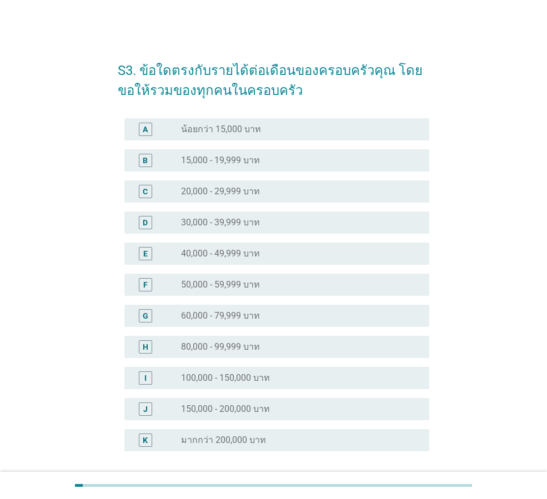  What do you see at coordinates (220, 347) in the screenshot?
I see `label: 80,000 - 99,999 บาท` at bounding box center [220, 347].